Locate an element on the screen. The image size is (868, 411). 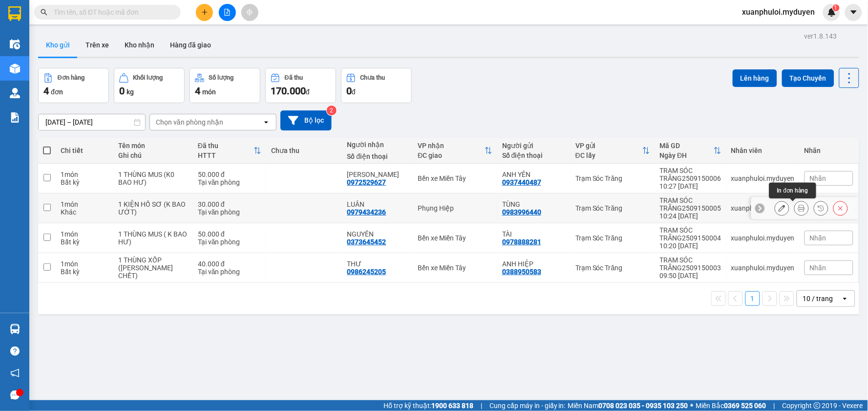
div: Số điện thoại is located at coordinates (378, 157).